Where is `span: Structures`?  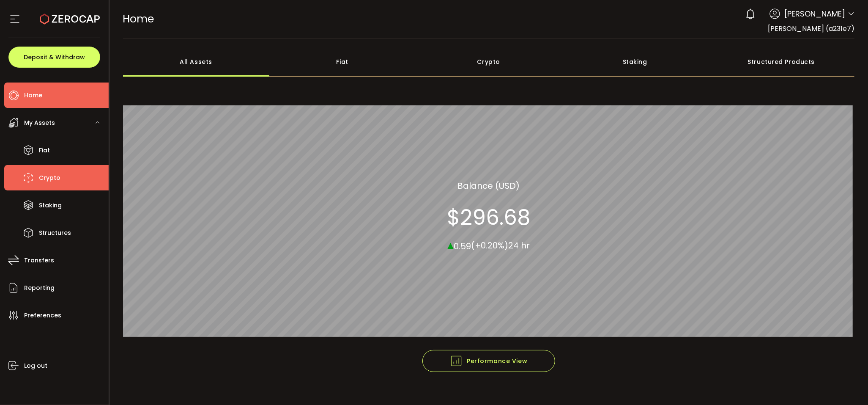 span: Structures is located at coordinates (55, 233).